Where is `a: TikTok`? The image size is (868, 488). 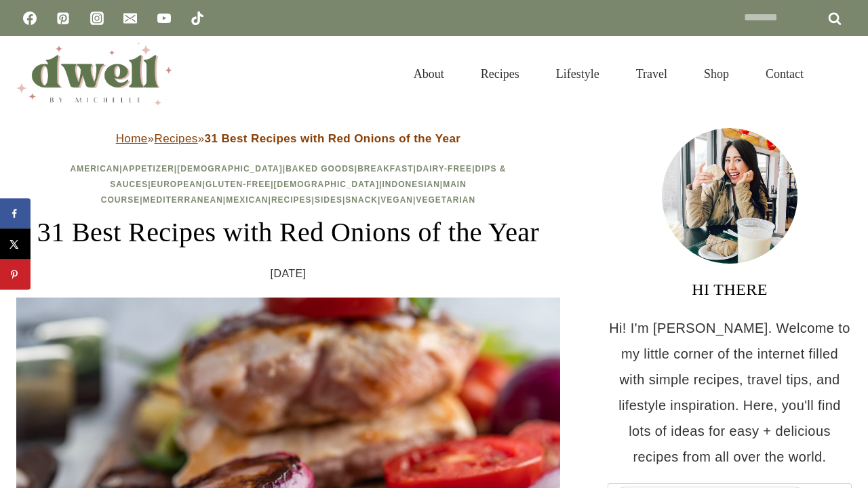 a: TikTok is located at coordinates (197, 18).